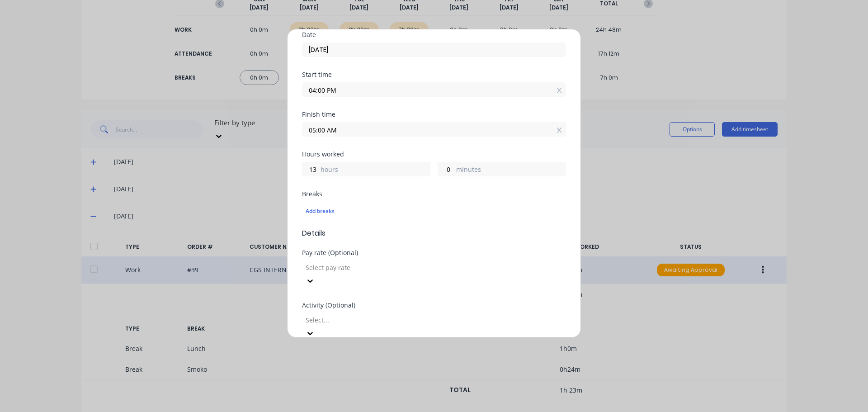 The width and height of the screenshot is (868, 412). What do you see at coordinates (434, 115) in the screenshot?
I see `div: Finish time` at bounding box center [434, 115].